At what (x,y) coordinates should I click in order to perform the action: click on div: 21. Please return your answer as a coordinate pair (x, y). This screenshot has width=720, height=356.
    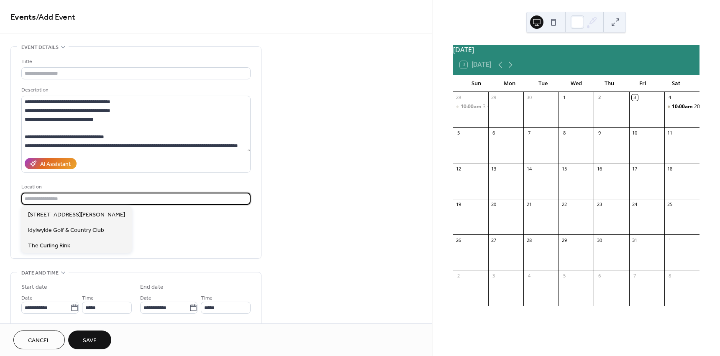
    Looking at the image, I should click on (528, 204).